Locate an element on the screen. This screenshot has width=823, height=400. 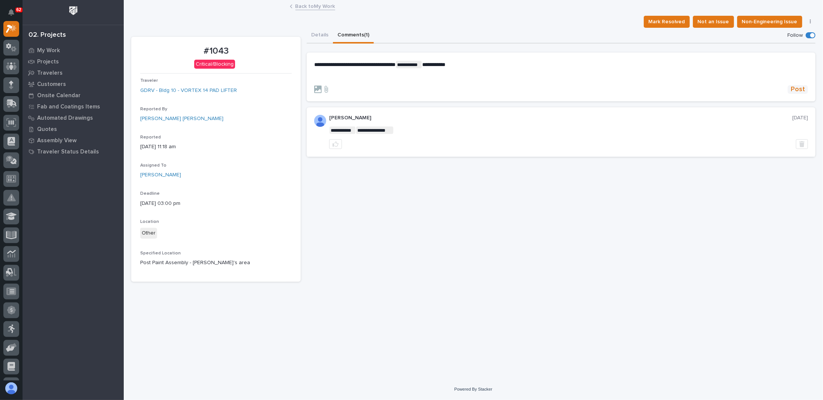
p: Automated Drawings is located at coordinates (65, 118).